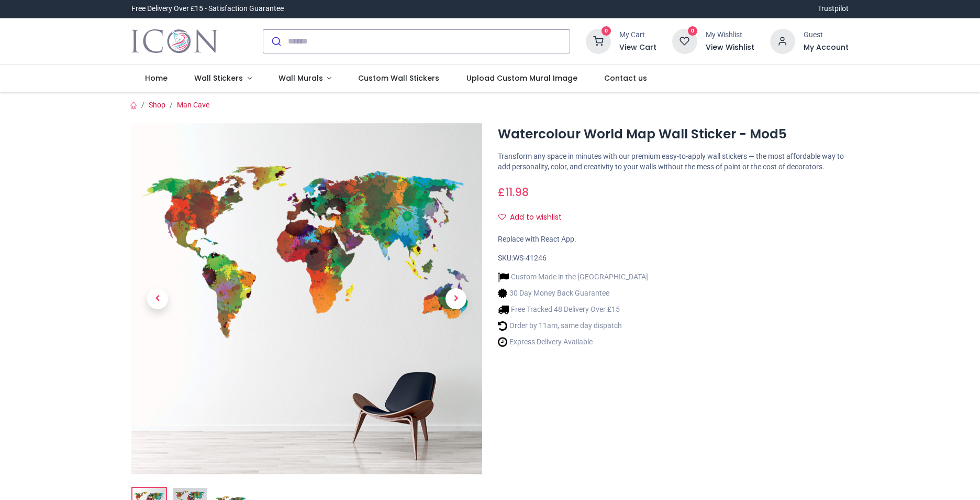  Describe the element at coordinates (174, 42) in the screenshot. I see `a: Logo of Icon Wall Stickers` at that location.